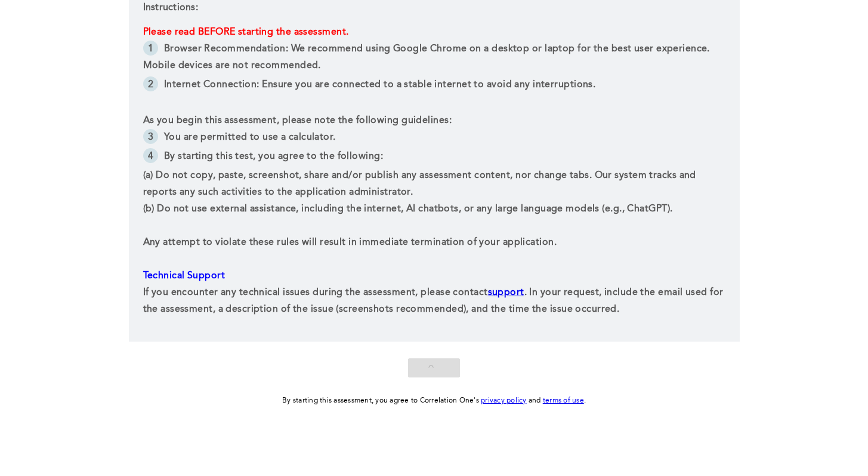 The image size is (868, 476). What do you see at coordinates (297, 120) in the screenshot?
I see `span: As you begin this assessment, please note the following guidelines:` at bounding box center [297, 120].